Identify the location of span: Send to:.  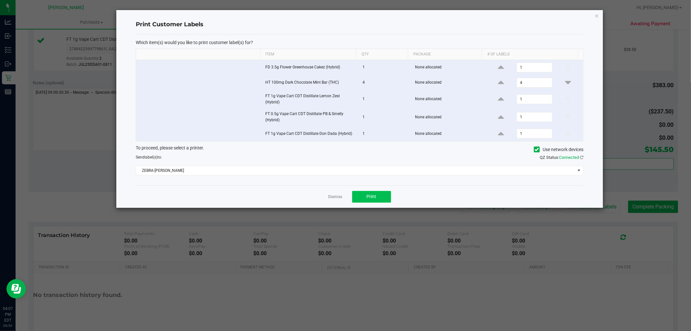
(149, 157).